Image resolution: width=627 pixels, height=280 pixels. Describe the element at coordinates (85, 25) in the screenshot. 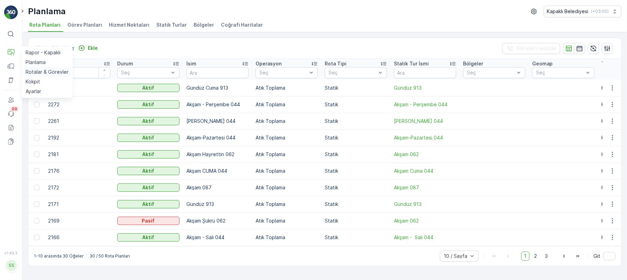

I see `span: Görev Planları` at that location.